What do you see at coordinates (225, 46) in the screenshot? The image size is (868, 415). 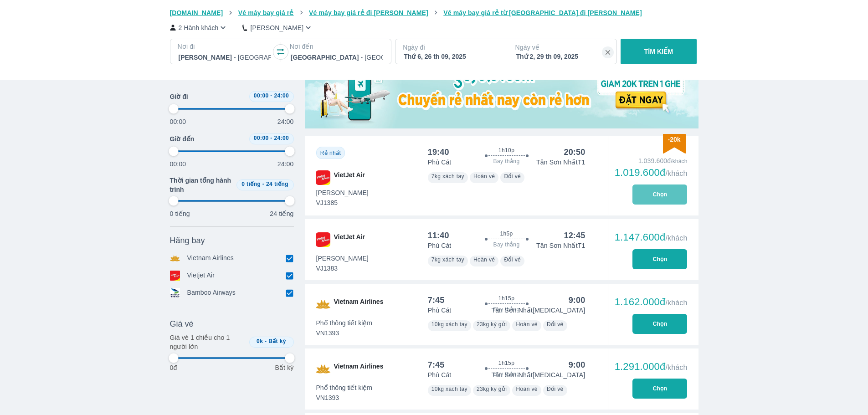 I see `p: Nơi đi` at bounding box center [225, 46].